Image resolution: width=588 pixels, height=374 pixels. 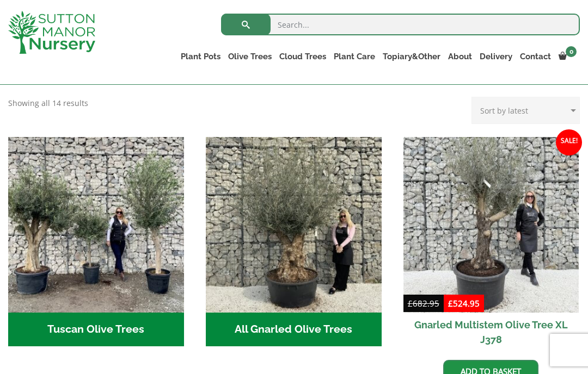 I want to click on p: Showing all 14 results, so click(x=48, y=104).